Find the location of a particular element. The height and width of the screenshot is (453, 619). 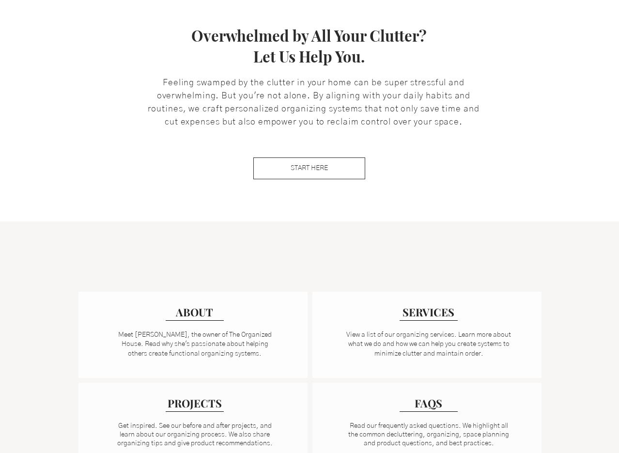

span: ABOUT is located at coordinates (194, 312).